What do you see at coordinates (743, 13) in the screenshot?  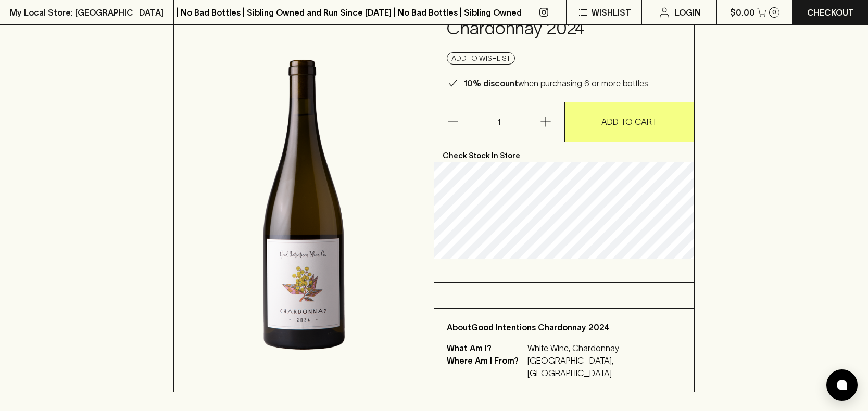 I see `p: $0.00` at bounding box center [743, 13].